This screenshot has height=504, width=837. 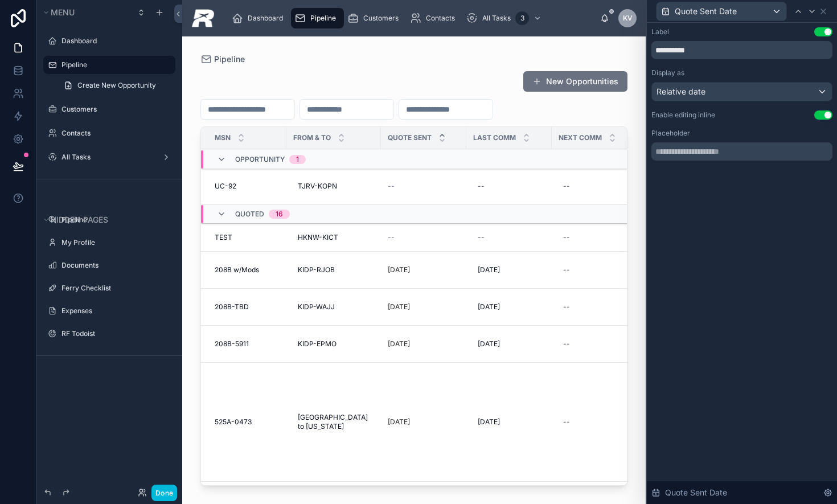 What do you see at coordinates (317, 344) in the screenshot?
I see `span: KIDP-EPMO` at bounding box center [317, 344].